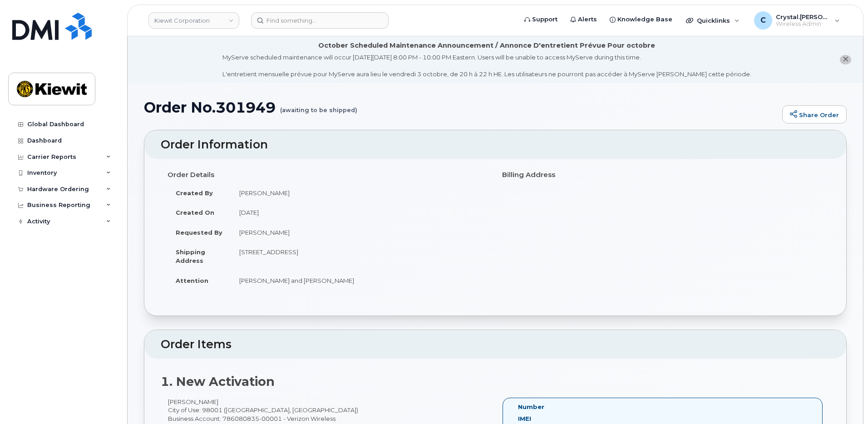 This screenshot has height=424, width=868. What do you see at coordinates (461, 107) in the screenshot?
I see `h1: Order No.301949` at bounding box center [461, 107].